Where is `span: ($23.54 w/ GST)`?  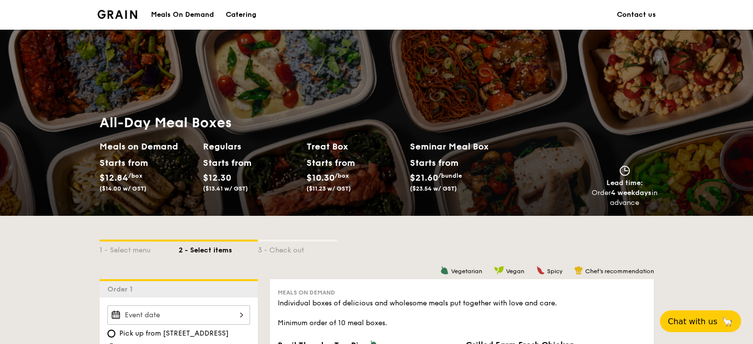 span: ($23.54 w/ GST) is located at coordinates (433, 189).